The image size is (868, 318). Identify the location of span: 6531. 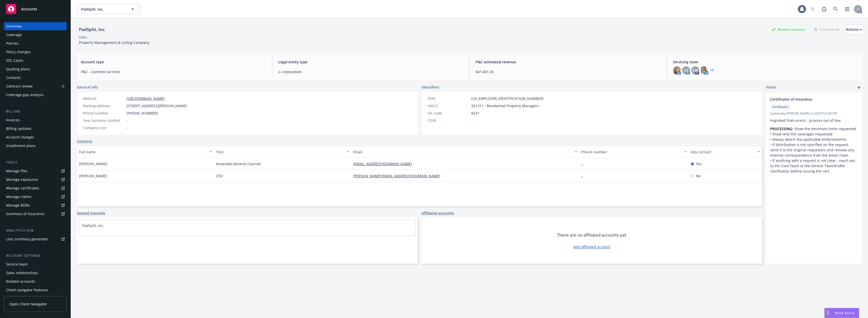
(475, 113).